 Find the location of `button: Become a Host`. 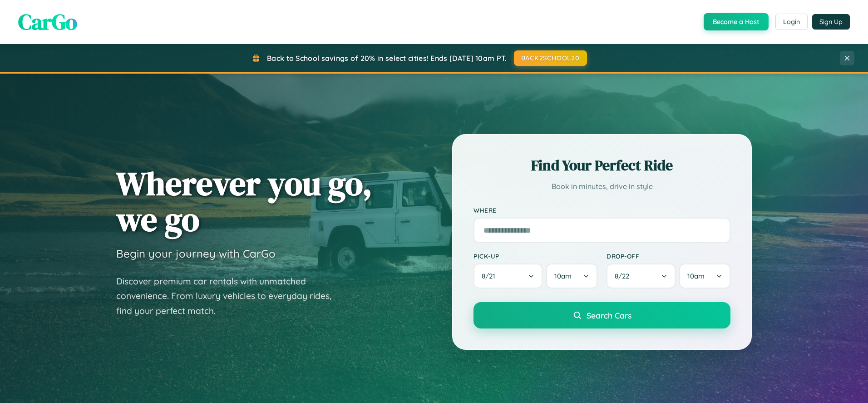

button: Become a Host is located at coordinates (736, 21).